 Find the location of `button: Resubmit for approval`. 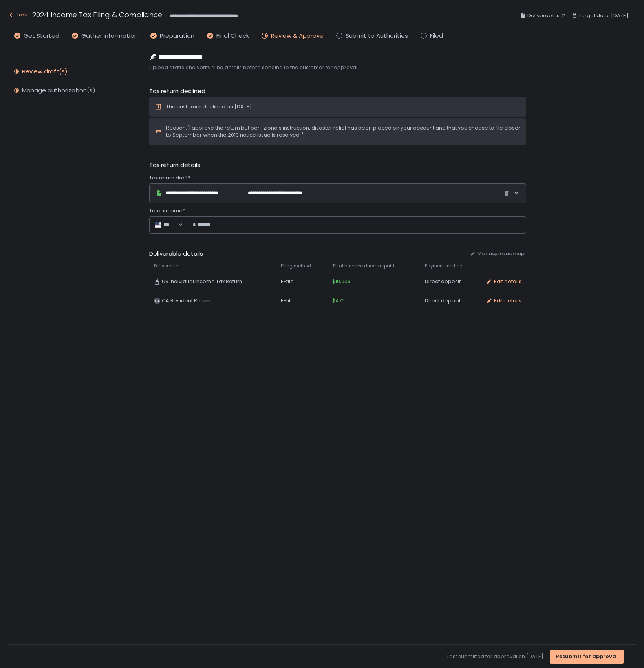

button: Resubmit for approval is located at coordinates (587, 657).